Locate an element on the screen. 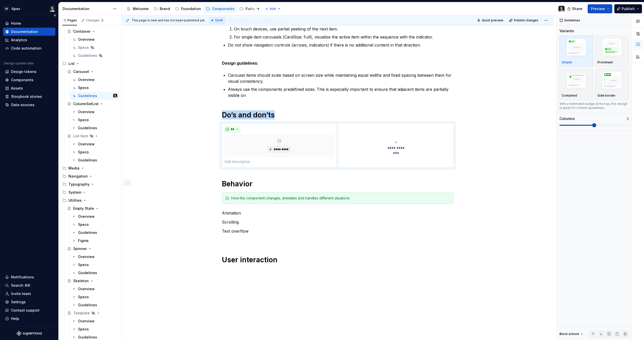 The height and width of the screenshot is (340, 644). button: SBApexNiklas Quitzau is located at coordinates (29, 9).